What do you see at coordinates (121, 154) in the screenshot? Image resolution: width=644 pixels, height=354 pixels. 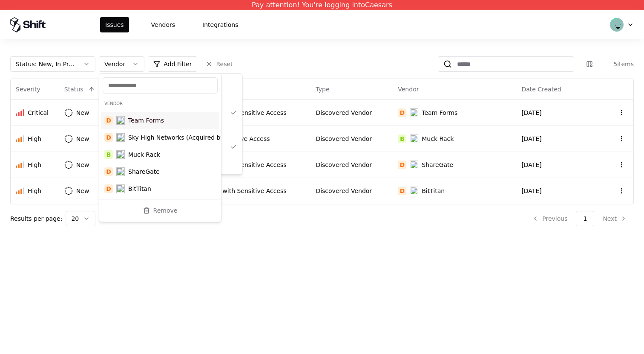 I see `img: Muck Rack` at bounding box center [121, 154].